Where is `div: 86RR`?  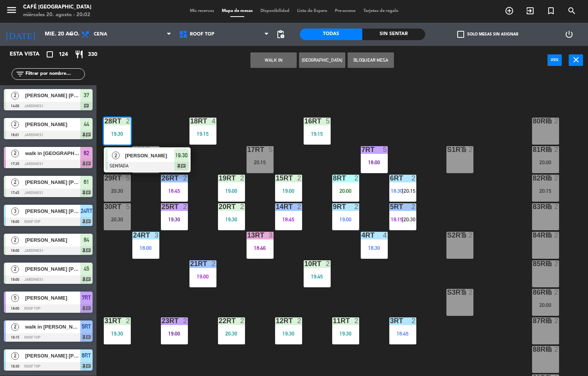
div: 86RR is located at coordinates (533, 292).